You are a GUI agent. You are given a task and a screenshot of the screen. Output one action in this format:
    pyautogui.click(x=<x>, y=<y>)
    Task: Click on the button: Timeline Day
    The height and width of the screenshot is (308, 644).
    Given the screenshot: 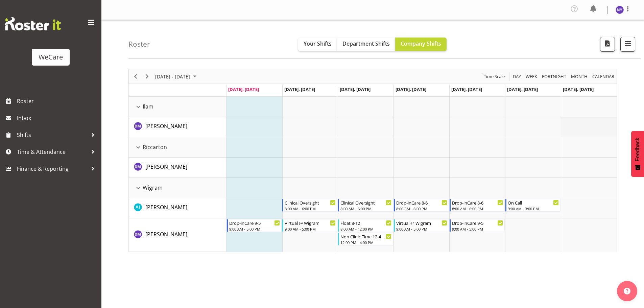 What is the action you would take?
    pyautogui.click(x=517, y=76)
    